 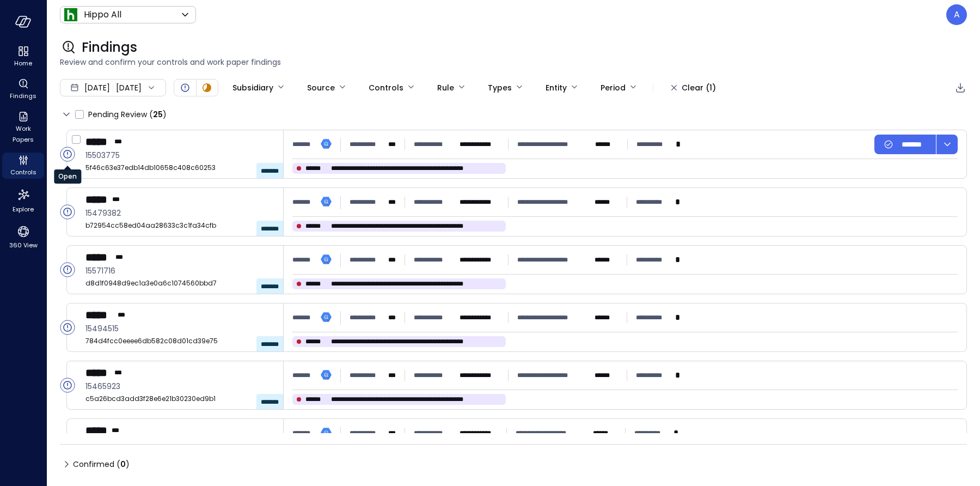 What do you see at coordinates (916, 144) in the screenshot?
I see `div: Button group with a nested menu` at bounding box center [916, 144].